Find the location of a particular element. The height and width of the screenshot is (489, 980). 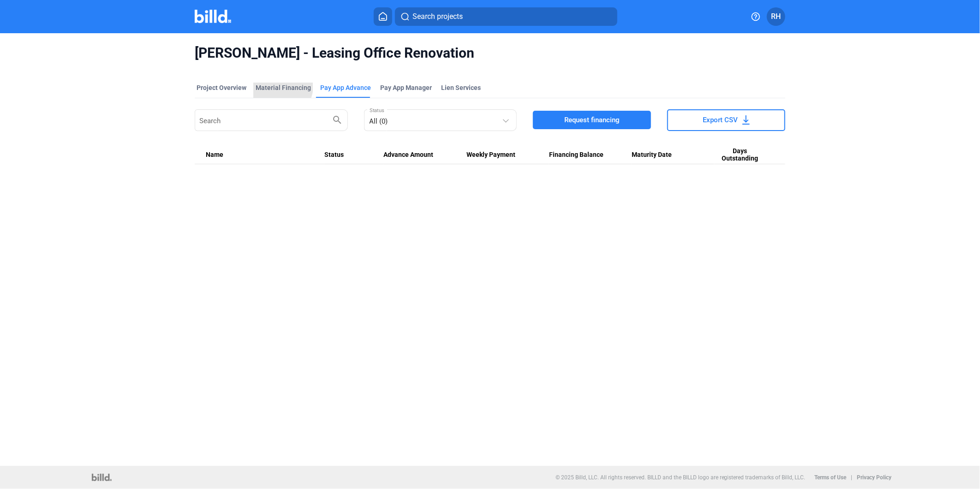

button: Export CSV is located at coordinates (727, 120).